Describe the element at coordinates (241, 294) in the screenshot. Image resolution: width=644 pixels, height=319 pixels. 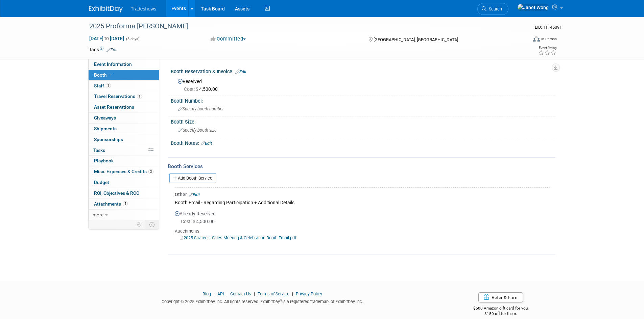
I see `a: Contact Us` at that location.